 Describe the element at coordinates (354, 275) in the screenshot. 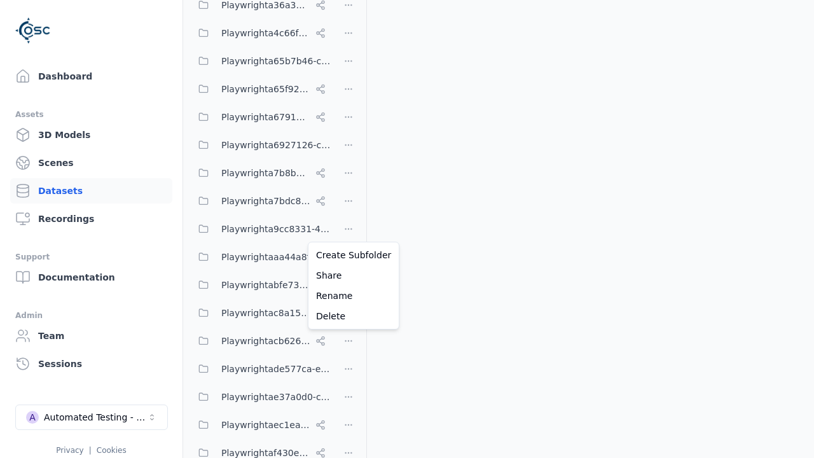

I see `a: Share` at that location.